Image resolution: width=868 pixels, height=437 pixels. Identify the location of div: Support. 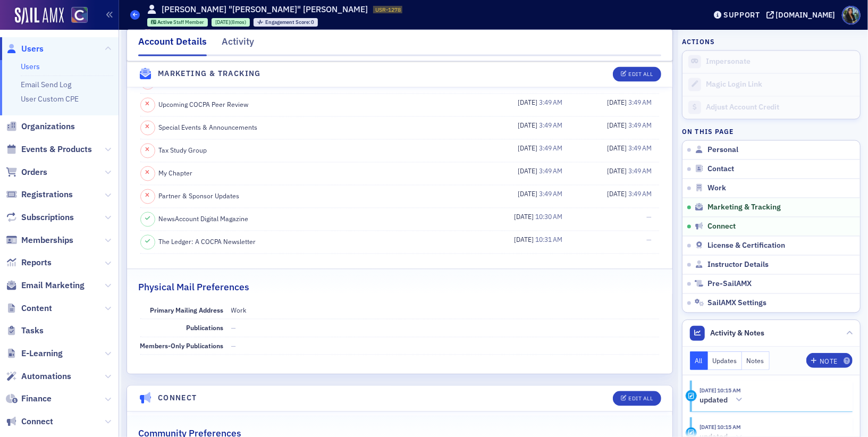
(742, 15).